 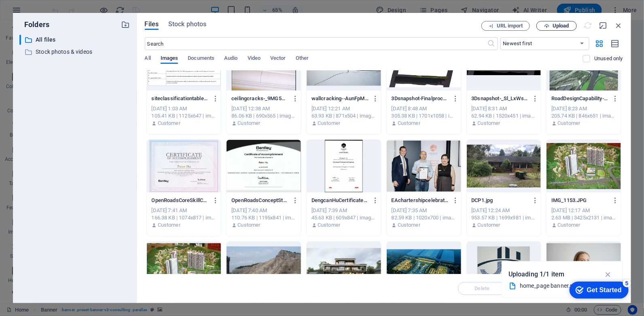 What do you see at coordinates (180, 99) in the screenshot?
I see `p: siteclassificationtable-POS9PdHwFkPOYU1HVFVklQ.JPG` at bounding box center [180, 99].